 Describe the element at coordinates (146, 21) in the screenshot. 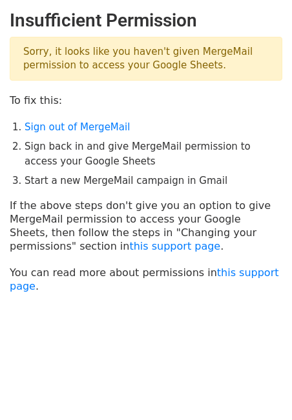

I see `h2: Insufficient Permission` at that location.